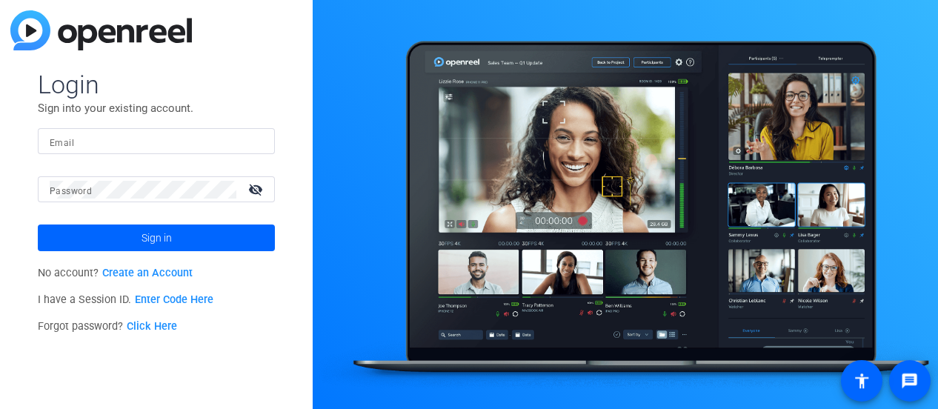  What do you see at coordinates (156, 142) in the screenshot?
I see `input: Enter Email Address` at bounding box center [156, 142].